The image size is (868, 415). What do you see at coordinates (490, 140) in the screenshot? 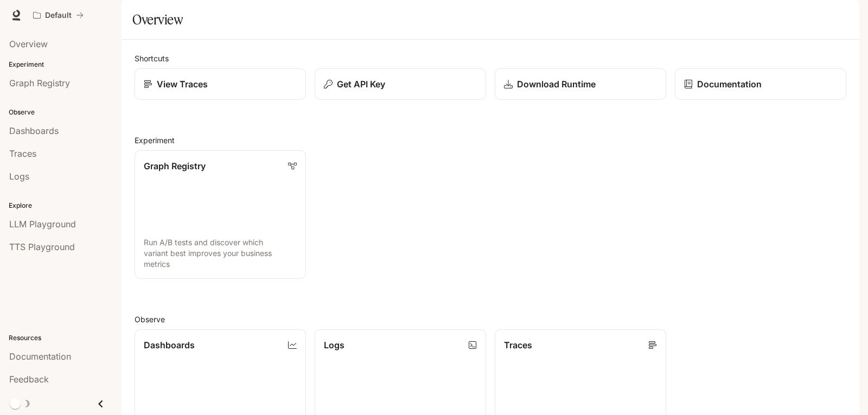
I see `h2: Experiment` at bounding box center [490, 140].